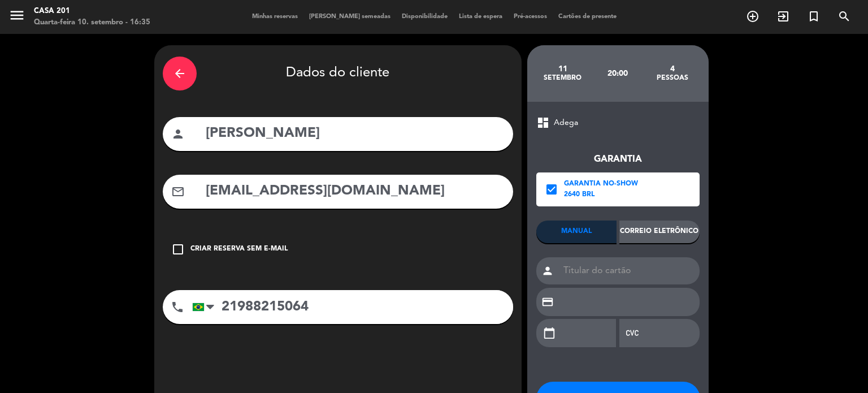 The width and height of the screenshot is (868, 393). Describe the element at coordinates (814, 16) in the screenshot. I see `i: turned_in_not` at that location.